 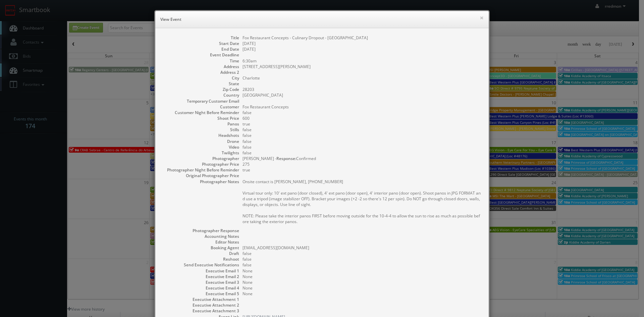 I want to click on dt: Photographer, so click(x=201, y=159).